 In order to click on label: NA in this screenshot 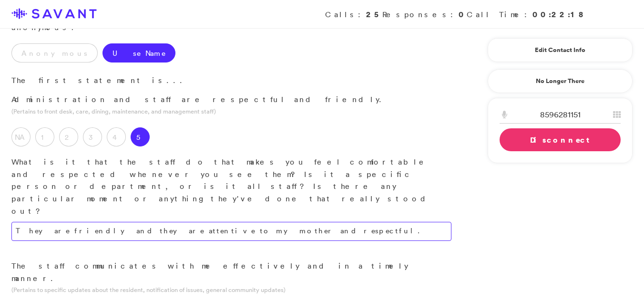, I will do `click(21, 137)`.